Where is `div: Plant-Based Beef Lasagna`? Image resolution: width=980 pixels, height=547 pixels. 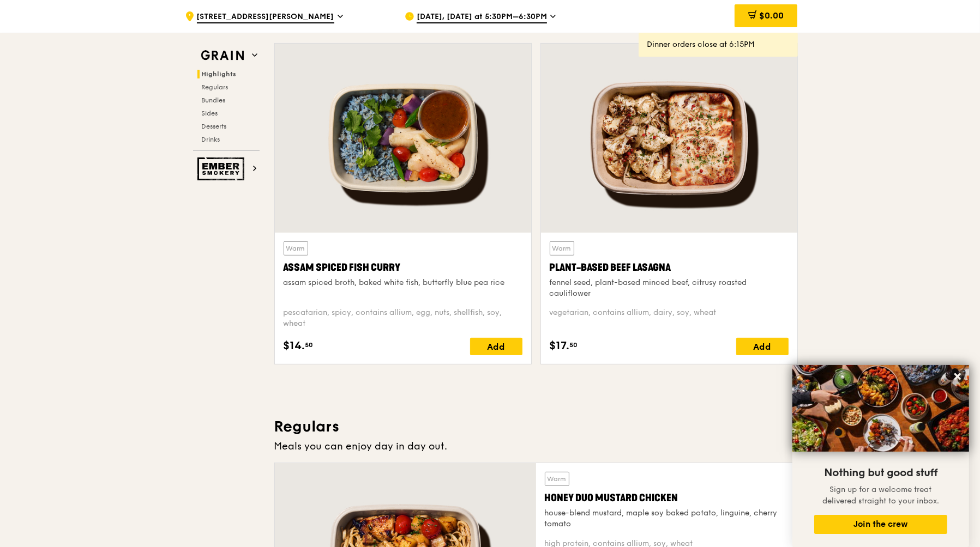 div: Plant-Based Beef Lasagna is located at coordinates (669, 267).